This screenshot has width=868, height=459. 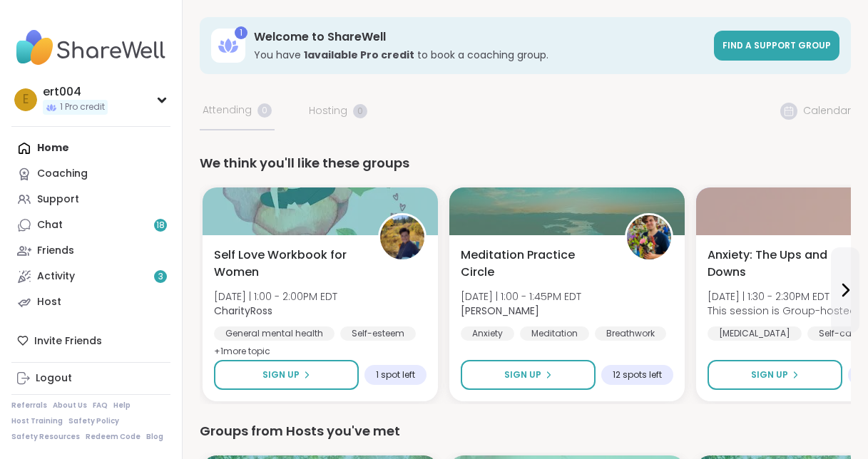 What do you see at coordinates (122, 405) in the screenshot?
I see `a: Help` at bounding box center [122, 405].